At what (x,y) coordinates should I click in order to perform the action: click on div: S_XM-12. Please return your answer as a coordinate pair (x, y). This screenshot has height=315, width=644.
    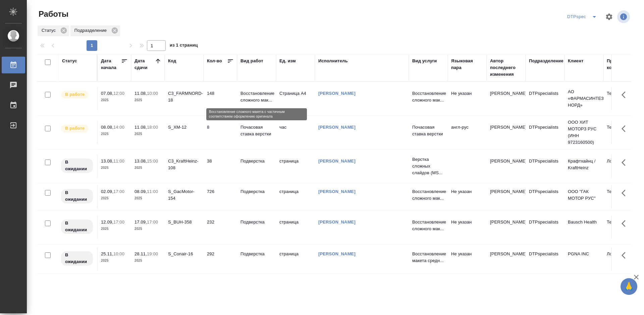
    Looking at the image, I should click on (184, 128).